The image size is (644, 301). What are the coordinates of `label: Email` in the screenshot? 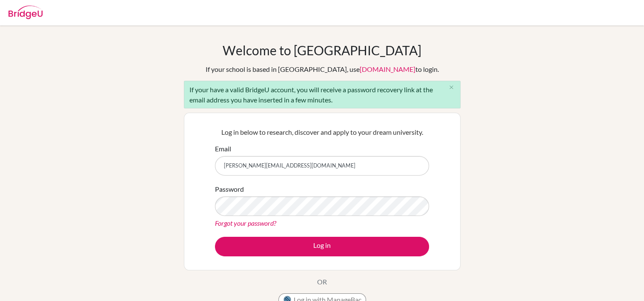 It's located at (223, 149).